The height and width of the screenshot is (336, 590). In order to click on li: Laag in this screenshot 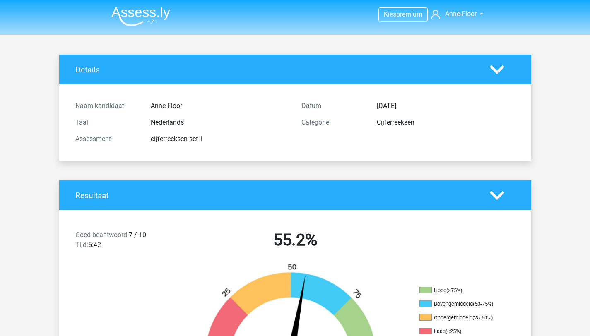, I will do `click(461, 332)`.